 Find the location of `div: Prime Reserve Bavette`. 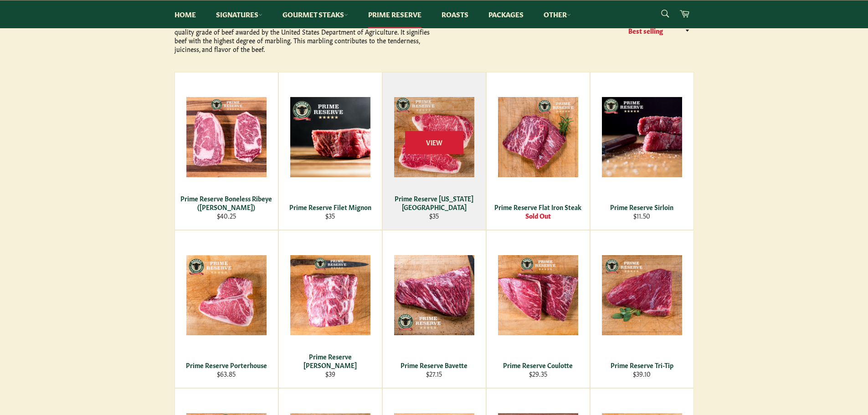

div: Prime Reserve Bavette is located at coordinates (434, 366).